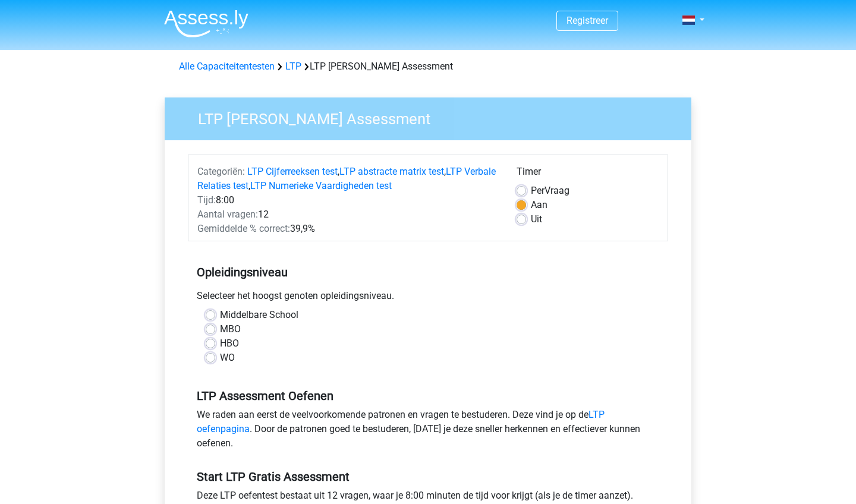  What do you see at coordinates (550, 191) in the screenshot?
I see `label: Vraag` at bounding box center [550, 191].